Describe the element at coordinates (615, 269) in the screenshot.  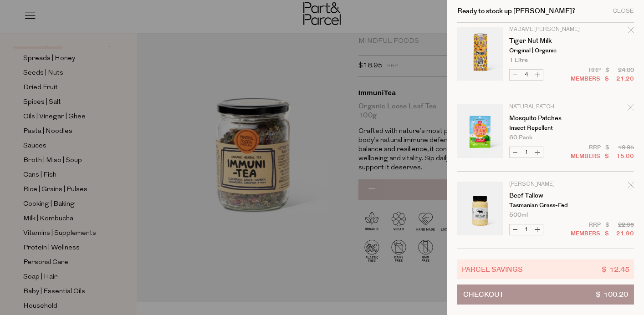
I see `span: $ 12.45` at that location.